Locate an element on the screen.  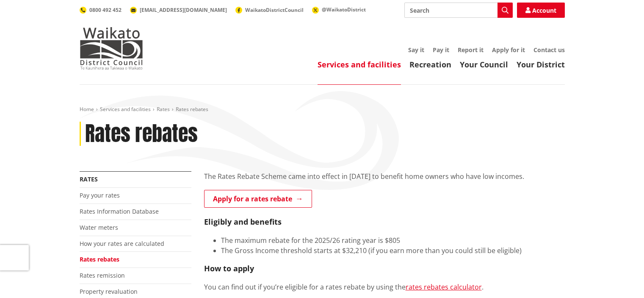
input: Search input is located at coordinates (459, 10).